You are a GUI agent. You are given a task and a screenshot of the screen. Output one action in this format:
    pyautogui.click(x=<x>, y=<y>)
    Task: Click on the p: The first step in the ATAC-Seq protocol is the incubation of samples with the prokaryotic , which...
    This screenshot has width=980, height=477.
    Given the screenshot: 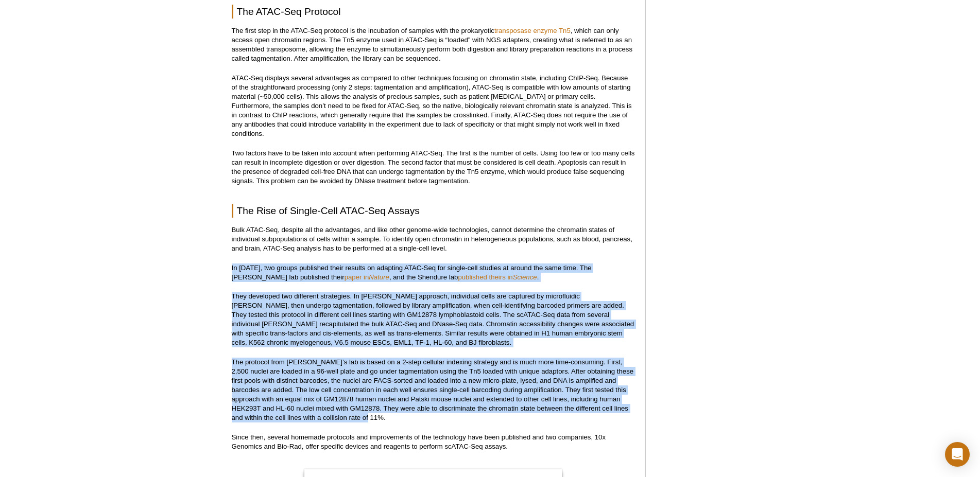 What is the action you would take?
    pyautogui.click(x=433, y=45)
    